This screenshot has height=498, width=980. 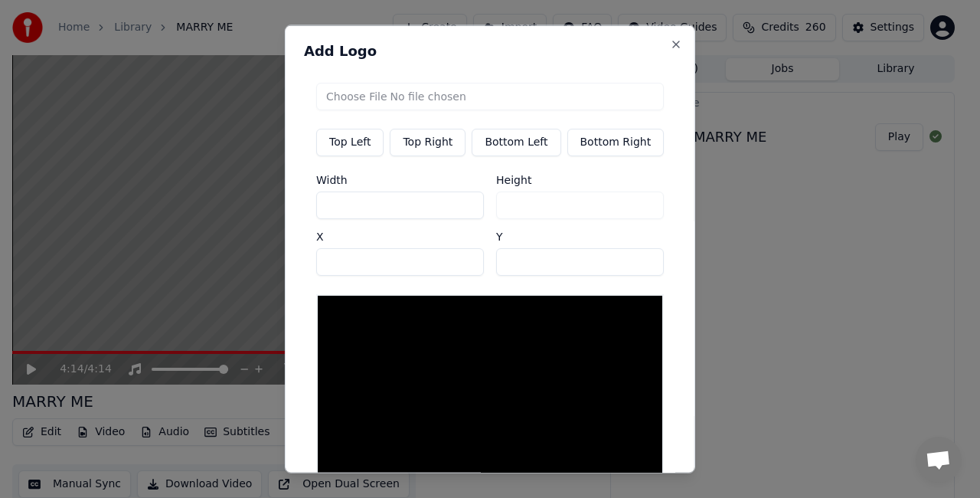 What do you see at coordinates (615, 142) in the screenshot?
I see `button: Bottom Right` at bounding box center [615, 142].